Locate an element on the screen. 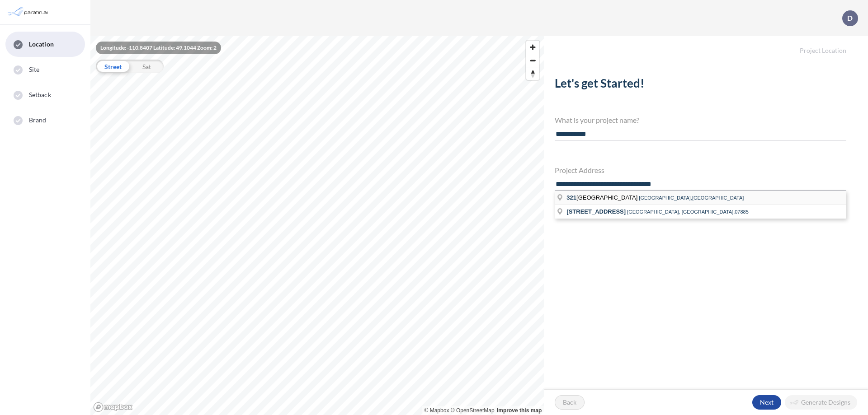 Image resolution: width=868 pixels, height=415 pixels. span: Location is located at coordinates (41, 44).